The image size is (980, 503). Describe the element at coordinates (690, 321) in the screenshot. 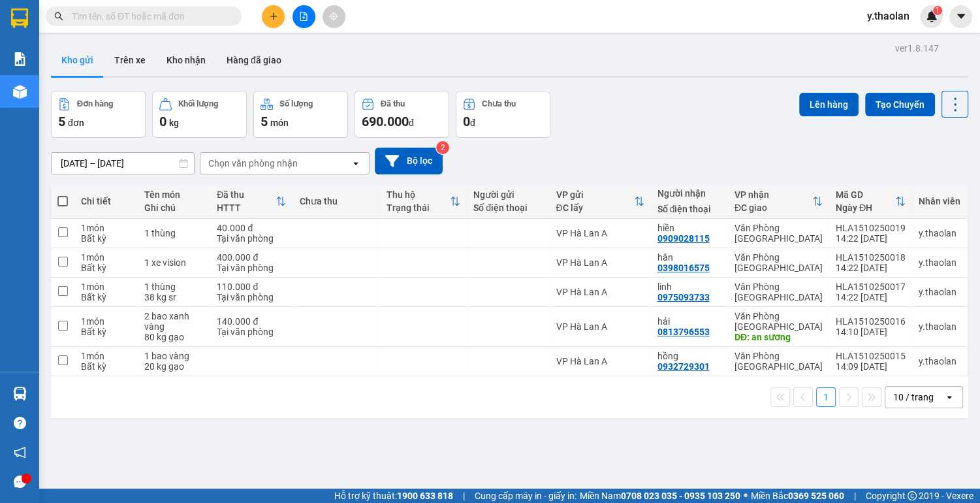

I see `div: hải` at that location.